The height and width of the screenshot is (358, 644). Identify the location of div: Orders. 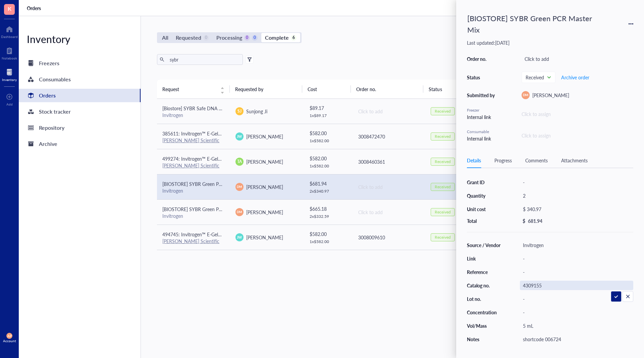
(47, 95).